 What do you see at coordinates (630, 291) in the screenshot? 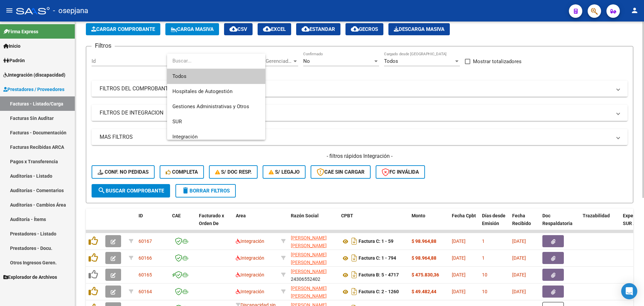
I see `div: Open Intercom Messenger` at bounding box center [630, 291].